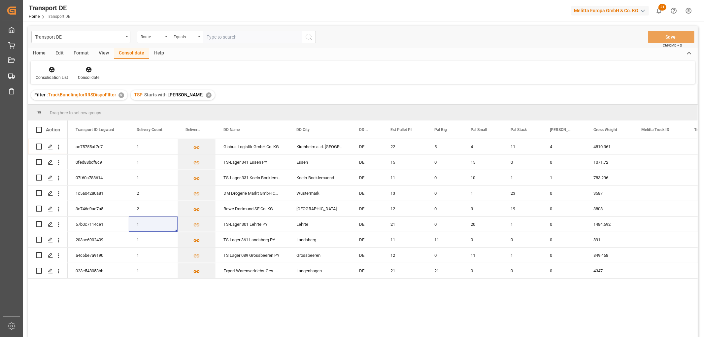  Describe the element at coordinates (658, 11) in the screenshot. I see `button: show 21 new notifications` at that location.